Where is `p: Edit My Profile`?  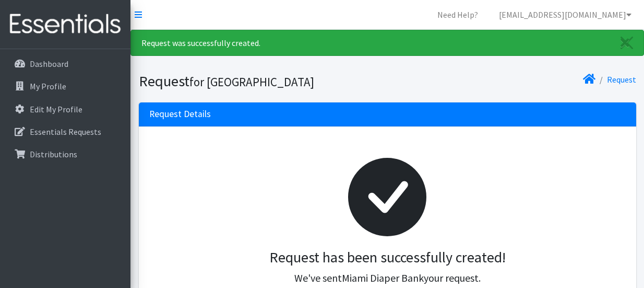
p: Edit My Profile is located at coordinates (56, 109).